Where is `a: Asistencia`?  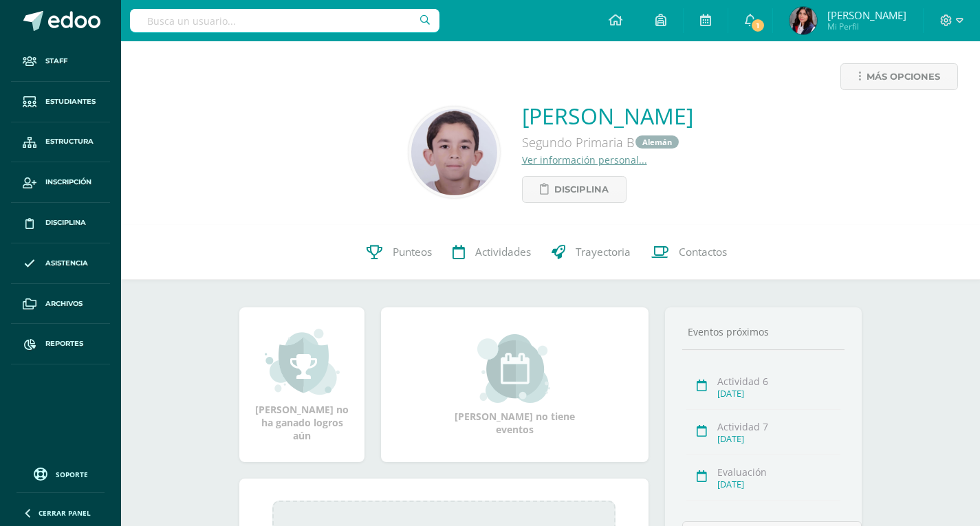 a: Asistencia is located at coordinates (61, 263).